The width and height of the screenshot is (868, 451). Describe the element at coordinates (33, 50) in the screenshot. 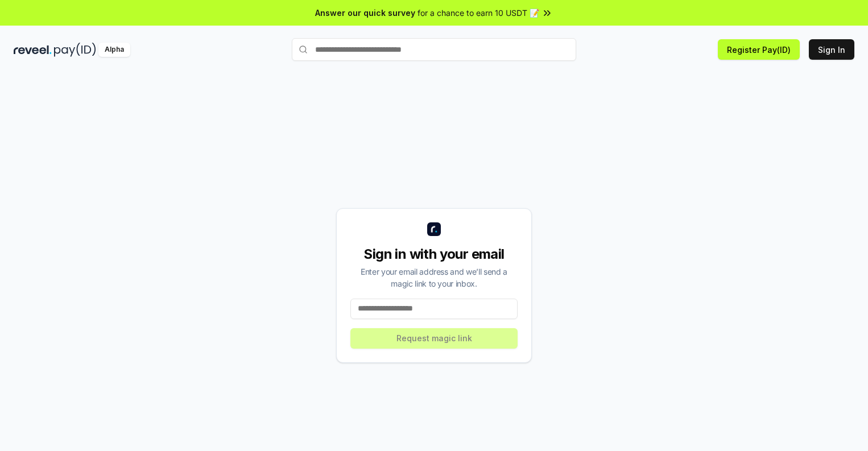

I see `img: reveel_dark` at that location.